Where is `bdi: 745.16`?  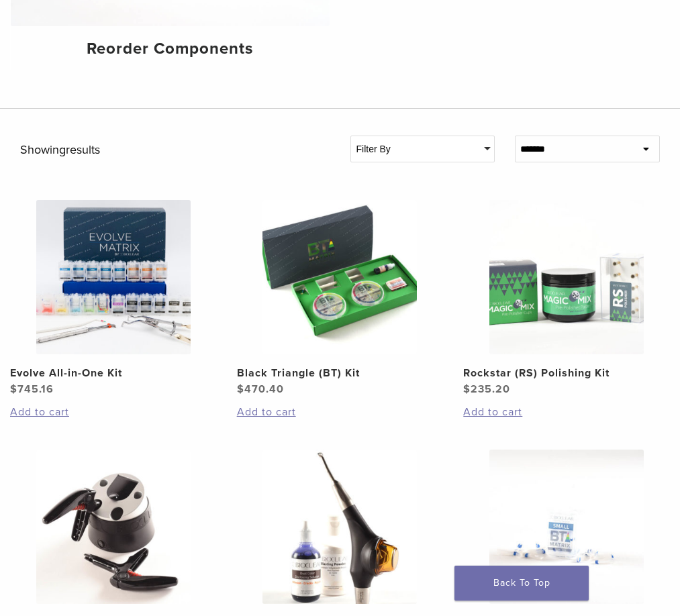 bdi: 745.16 is located at coordinates (32, 389).